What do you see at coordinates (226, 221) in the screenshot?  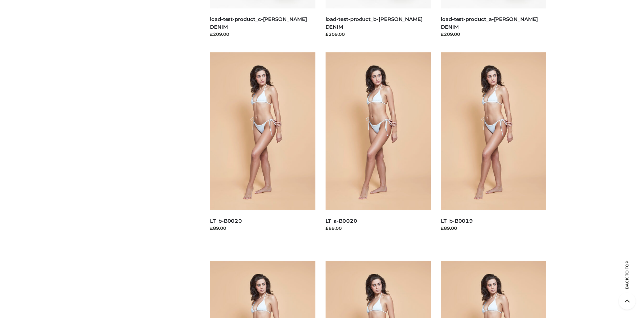 I see `a: LT_b-B0020` at bounding box center [226, 221].